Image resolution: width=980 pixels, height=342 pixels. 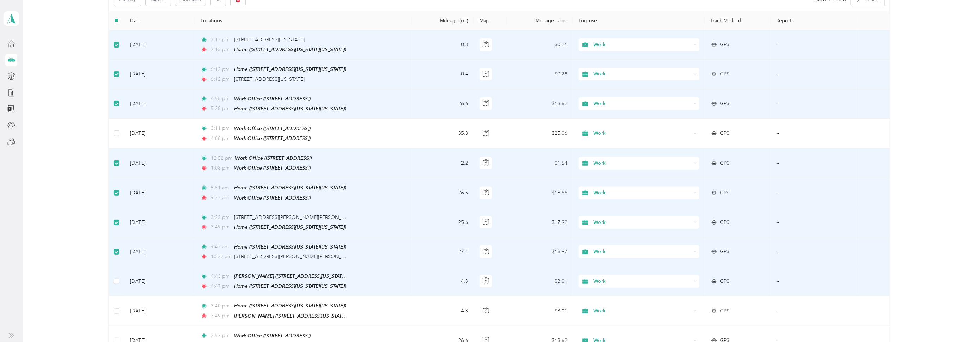 What do you see at coordinates (443, 45) in the screenshot?
I see `td: 0.3` at bounding box center [443, 45].